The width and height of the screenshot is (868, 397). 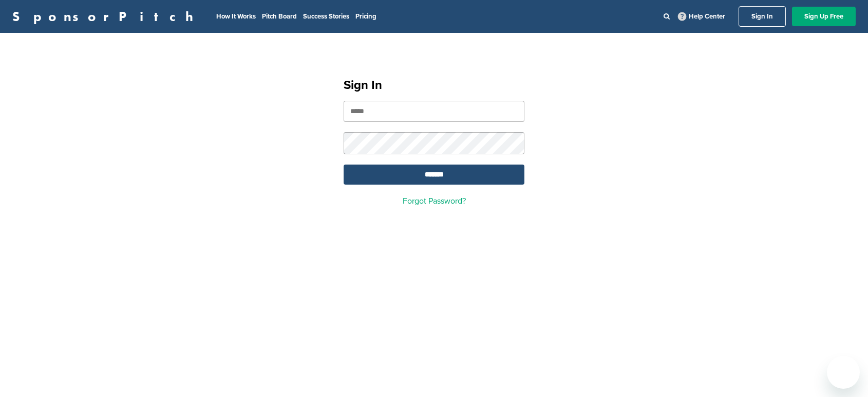 I want to click on a: Help Center, so click(x=702, y=17).